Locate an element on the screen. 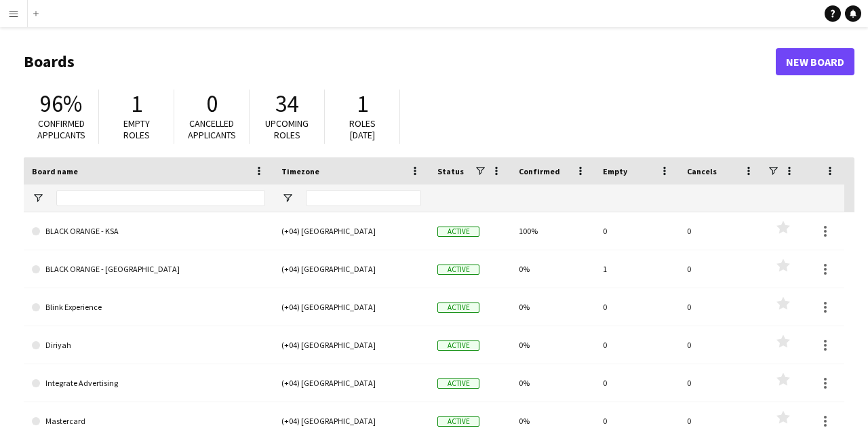  a: Diriyah is located at coordinates (148, 345).